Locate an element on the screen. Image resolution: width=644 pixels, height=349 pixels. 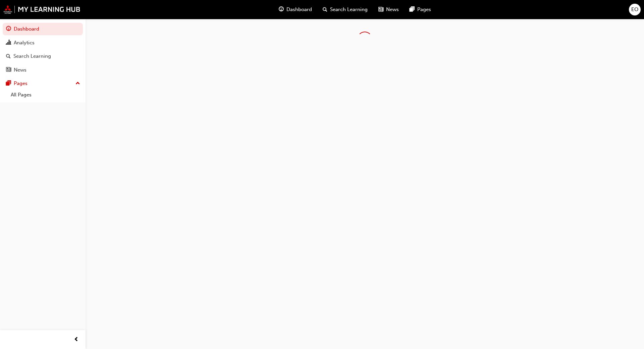
a: Analytics is located at coordinates (43, 43).